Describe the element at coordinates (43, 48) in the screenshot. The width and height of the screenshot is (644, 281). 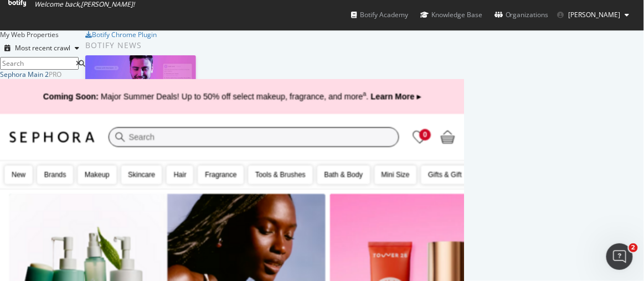
I see `div: Most recent crawl` at that location.